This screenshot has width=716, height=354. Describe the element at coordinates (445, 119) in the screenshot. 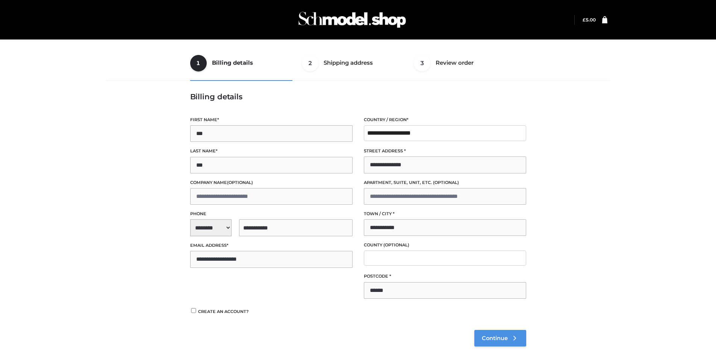

I see `label: Country / Region` at that location.